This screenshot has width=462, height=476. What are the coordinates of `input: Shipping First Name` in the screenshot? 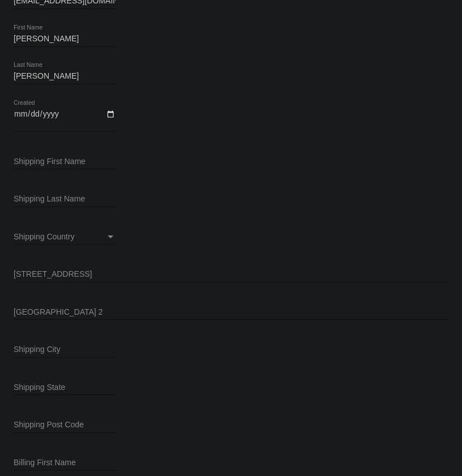 It's located at (64, 162).